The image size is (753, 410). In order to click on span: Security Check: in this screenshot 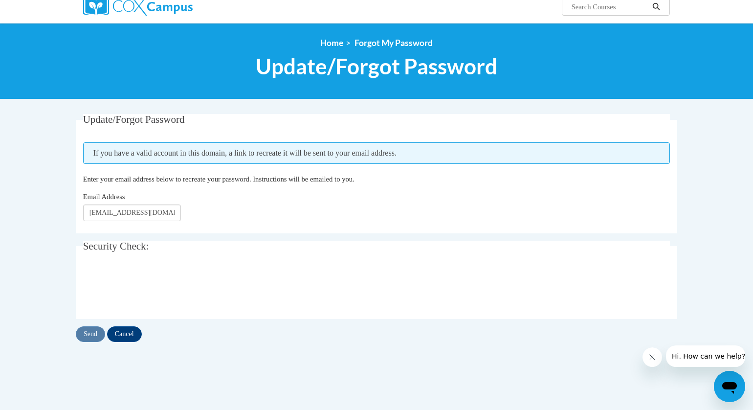, I will do `click(116, 246)`.